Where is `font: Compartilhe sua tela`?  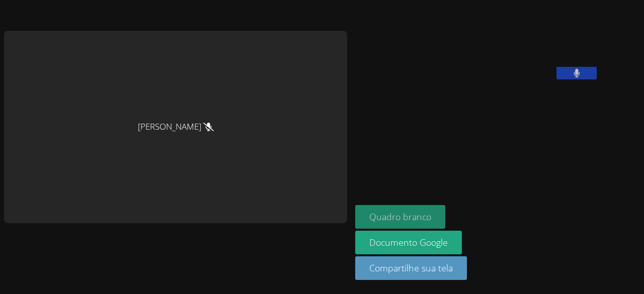 font: Compartilhe sua tela is located at coordinates (411, 268).